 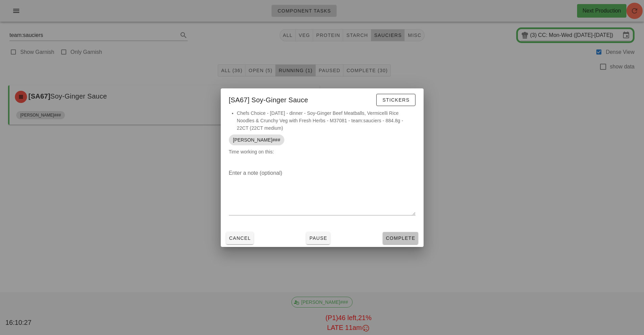 I want to click on span: Pause, so click(x=318, y=238).